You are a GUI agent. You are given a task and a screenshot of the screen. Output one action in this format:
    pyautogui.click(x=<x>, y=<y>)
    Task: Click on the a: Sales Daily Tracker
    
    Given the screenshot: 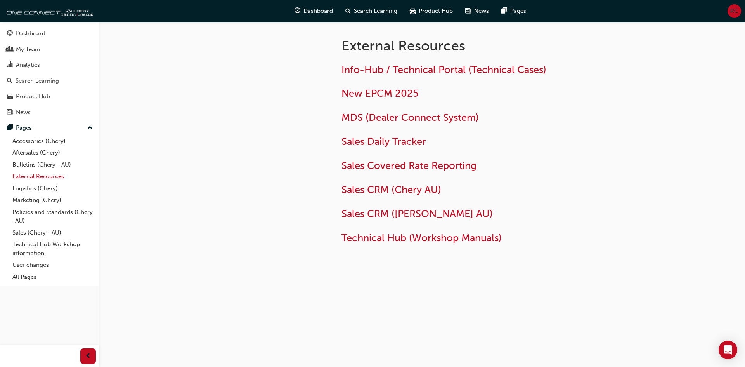 What is the action you would take?
    pyautogui.click(x=384, y=141)
    